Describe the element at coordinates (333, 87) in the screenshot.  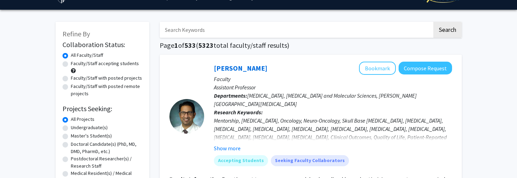
I see `p: Assistant Professor` at that location.